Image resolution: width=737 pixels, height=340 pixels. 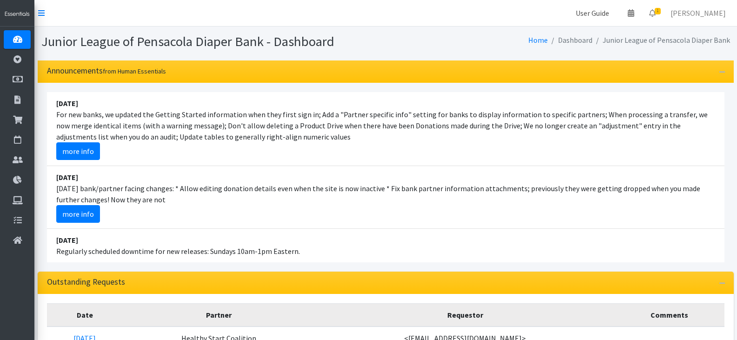 I want to click on h1: Junior League of Pensacola Diaper Bank - Dashboard, so click(x=212, y=41).